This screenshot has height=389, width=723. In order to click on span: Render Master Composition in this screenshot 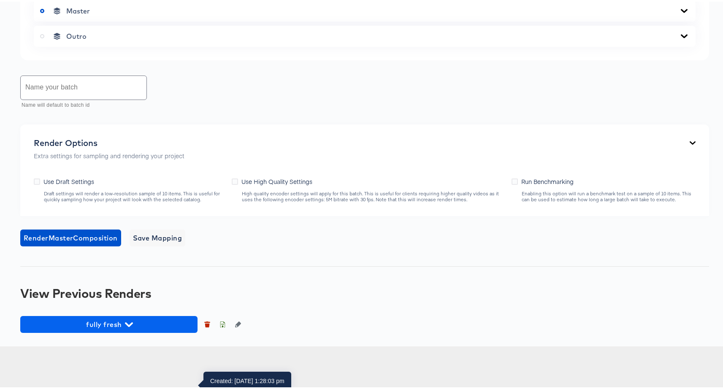, I will do `click(70, 236)`.